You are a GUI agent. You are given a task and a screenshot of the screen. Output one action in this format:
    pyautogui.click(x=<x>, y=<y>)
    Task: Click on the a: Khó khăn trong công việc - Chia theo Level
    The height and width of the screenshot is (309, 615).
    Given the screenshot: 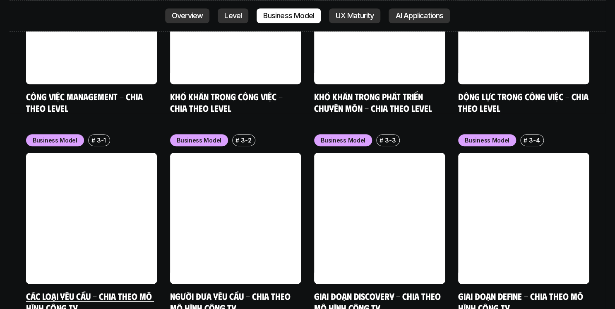 What is the action you would take?
    pyautogui.click(x=227, y=102)
    